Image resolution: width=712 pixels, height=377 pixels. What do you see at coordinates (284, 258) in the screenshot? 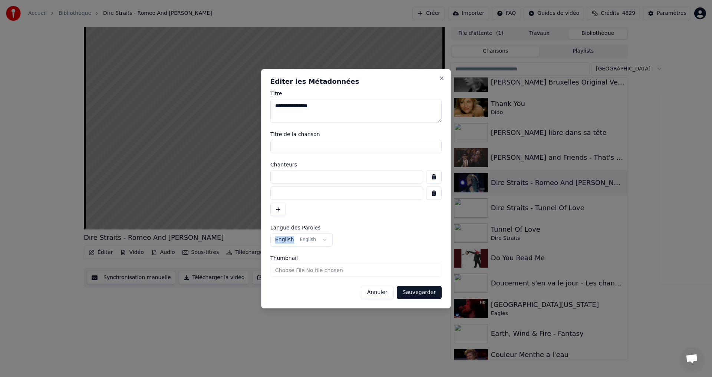
I see `span: Thumbnail` at bounding box center [284, 258].